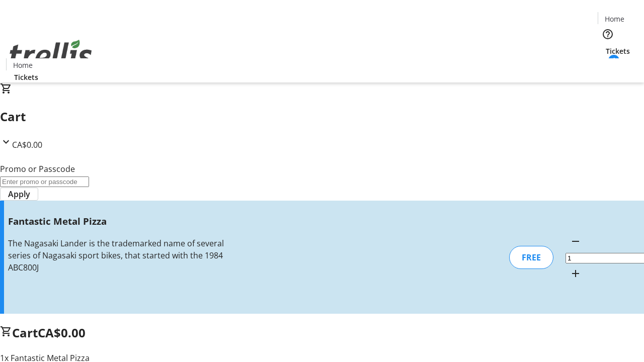 This screenshot has height=362, width=644. I want to click on button: Increment by one, so click(575, 274).